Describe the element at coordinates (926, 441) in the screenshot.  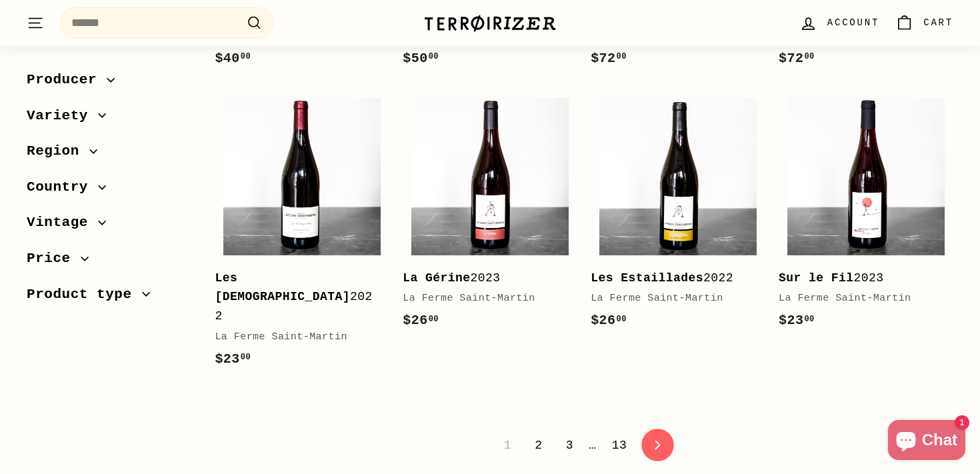
I see `inbox-online-store-chat: Shopify online store chat` at that location.